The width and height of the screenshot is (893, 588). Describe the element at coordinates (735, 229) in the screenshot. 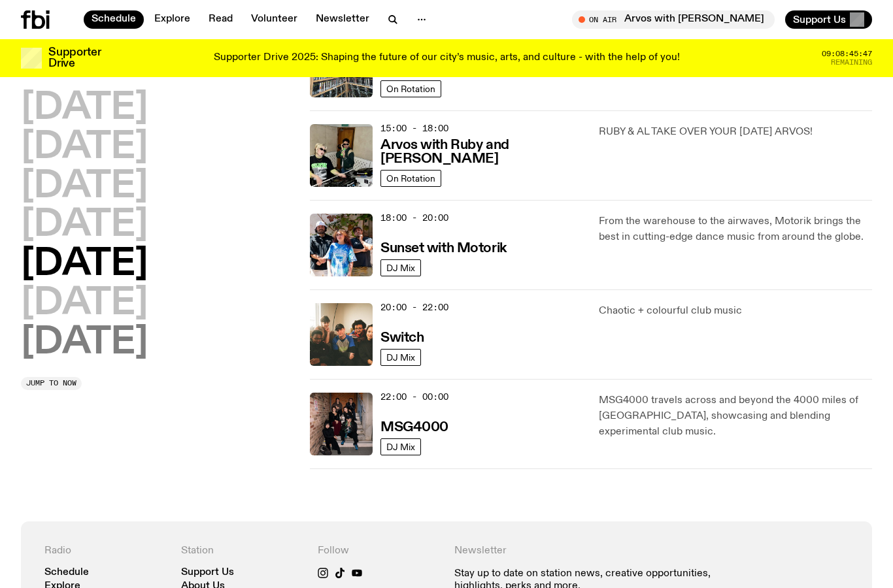

I see `p: From the warehouse to the airwaves, Motorik brings the best in cutting-edge dance music from arou...` at that location.